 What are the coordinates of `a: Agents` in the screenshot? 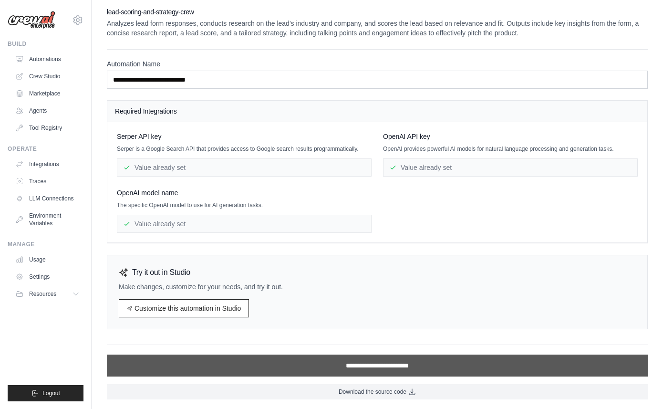 It's located at (47, 111).